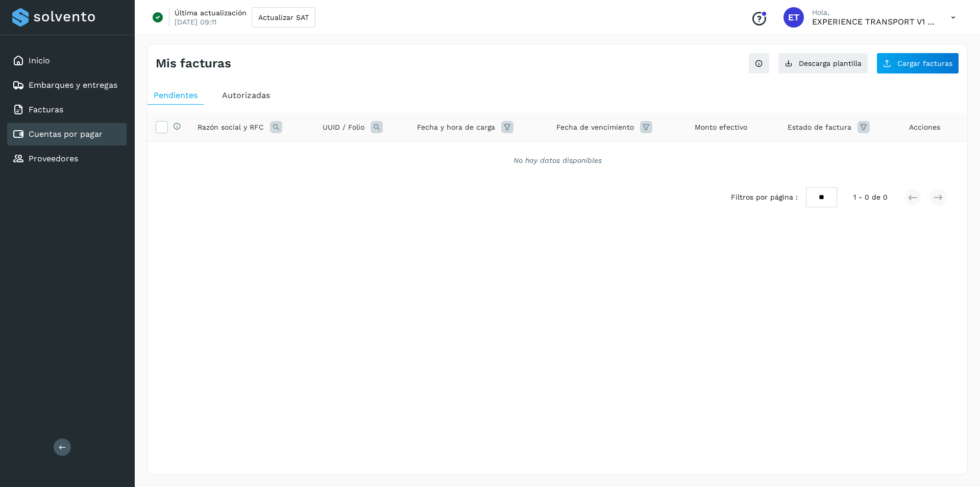  I want to click on a: Proveedores, so click(53, 158).